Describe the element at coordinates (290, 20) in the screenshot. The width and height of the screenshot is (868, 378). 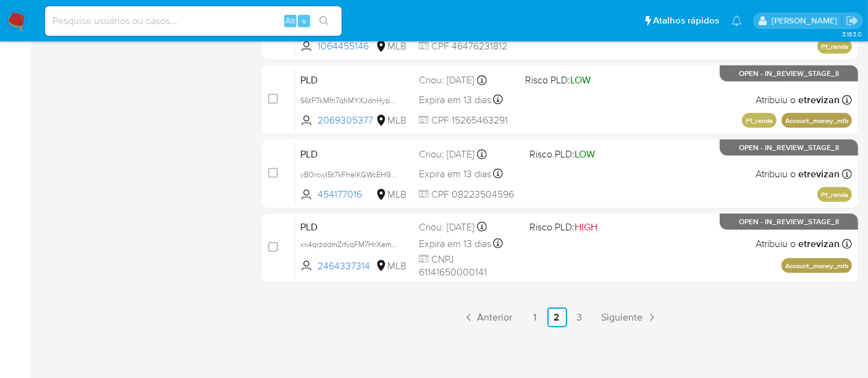
I see `span: Alt` at that location.